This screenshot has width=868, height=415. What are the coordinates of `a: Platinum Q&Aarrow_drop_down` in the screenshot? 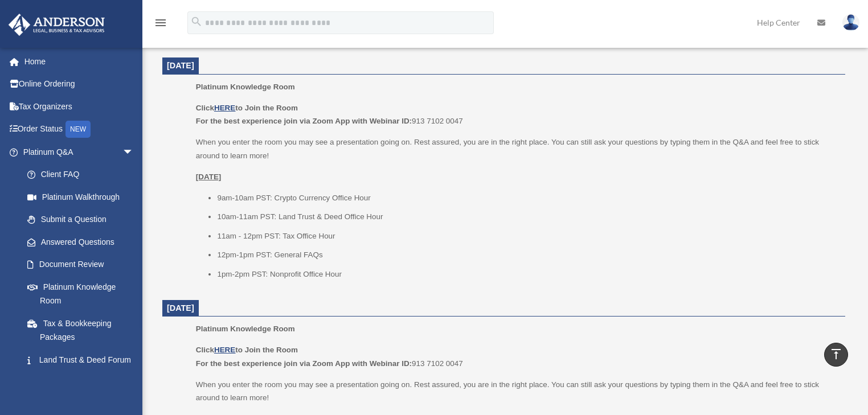 It's located at (79, 152).